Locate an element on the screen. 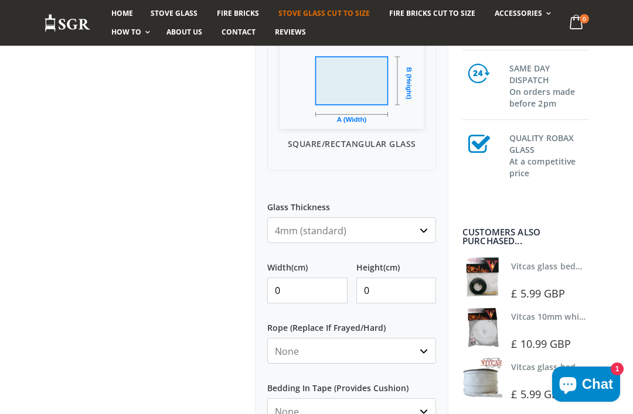  span: Fire Bricks is located at coordinates (238, 13).